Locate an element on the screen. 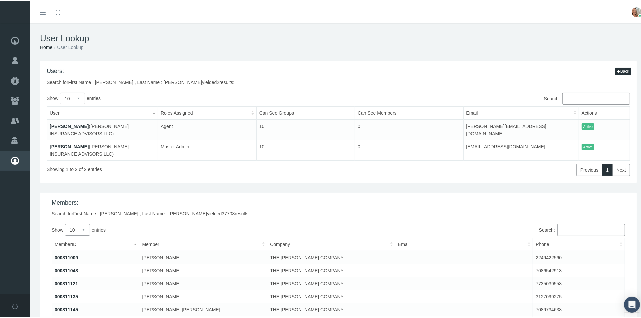  div: Open Intercom Messenger is located at coordinates (632, 303).